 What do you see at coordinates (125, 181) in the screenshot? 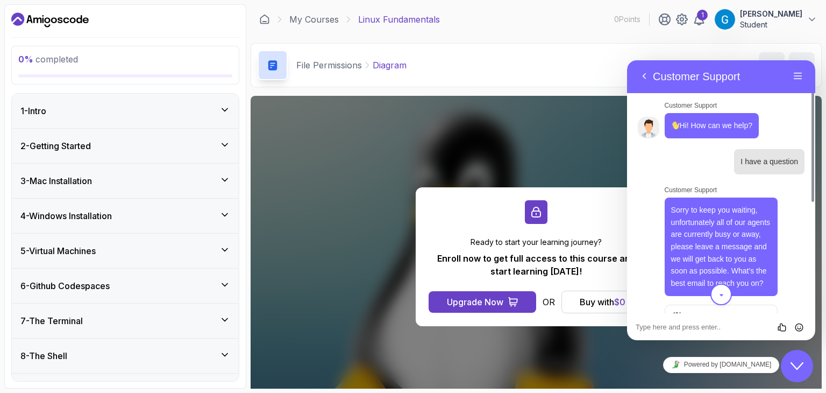
I see `button: 3-Mac Installation` at bounding box center [125, 181].